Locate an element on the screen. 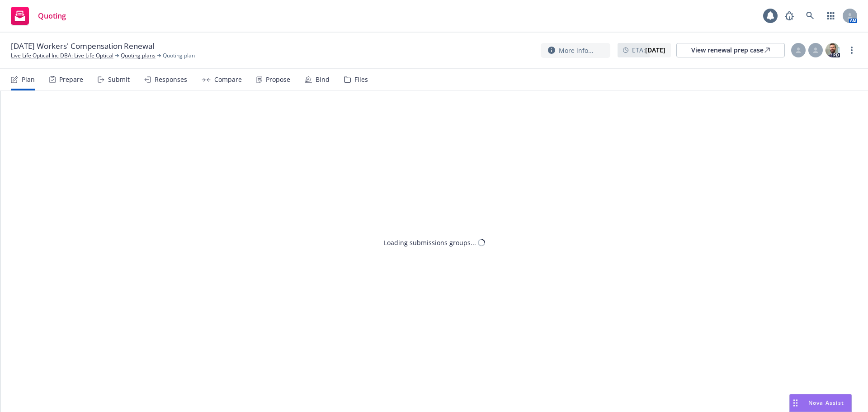 This screenshot has width=868, height=412. a: Report a Bug is located at coordinates (789, 16).